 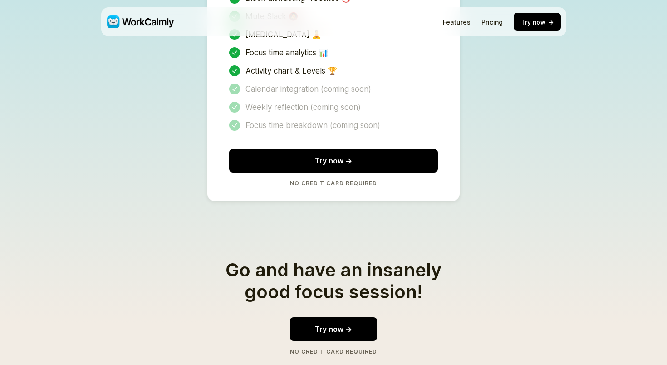 I want to click on a: Pricing, so click(x=492, y=22).